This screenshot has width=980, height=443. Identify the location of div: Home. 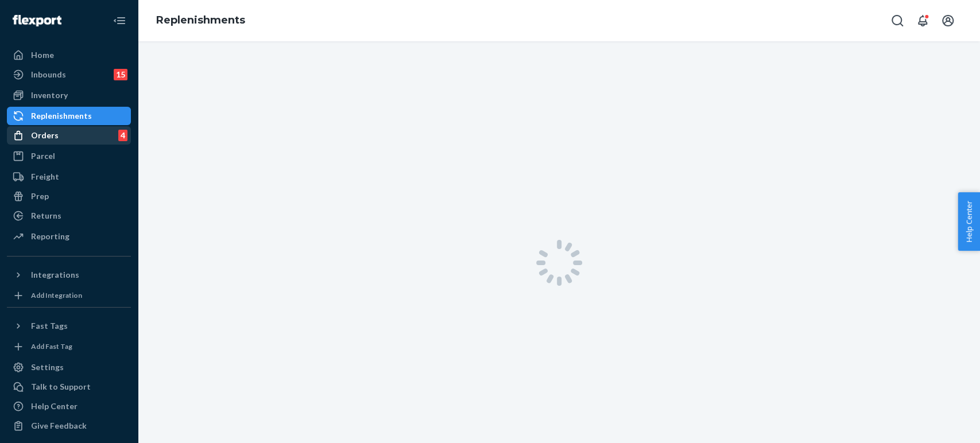
(42, 55).